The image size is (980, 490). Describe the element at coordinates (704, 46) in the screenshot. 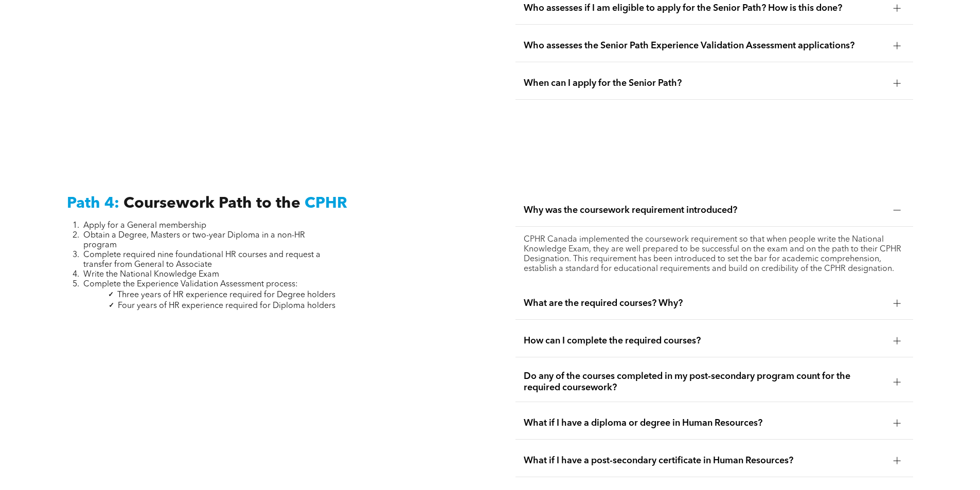

I see `span: Who assesses the Senior Path Experience Validation Assessment applications?` at that location.